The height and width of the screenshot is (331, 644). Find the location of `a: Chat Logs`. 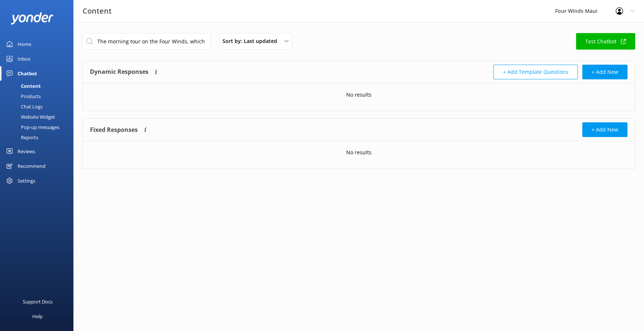

a: Chat Logs is located at coordinates (39, 107).